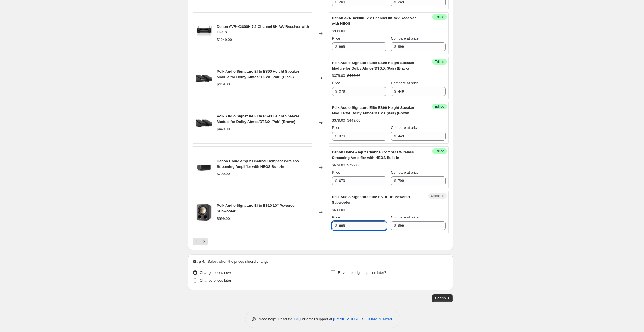 The image size is (644, 332). What do you see at coordinates (354, 165) in the screenshot?
I see `strike: $799.00` at bounding box center [354, 165].